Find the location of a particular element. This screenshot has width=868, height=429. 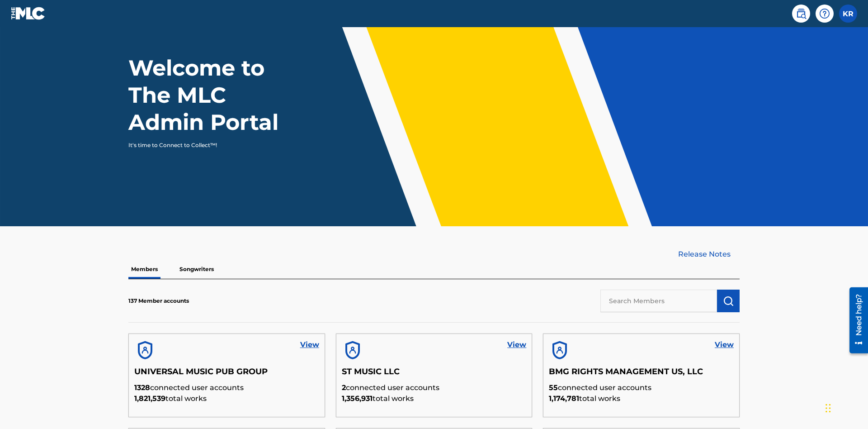

img: MLC Logo is located at coordinates (28, 13).